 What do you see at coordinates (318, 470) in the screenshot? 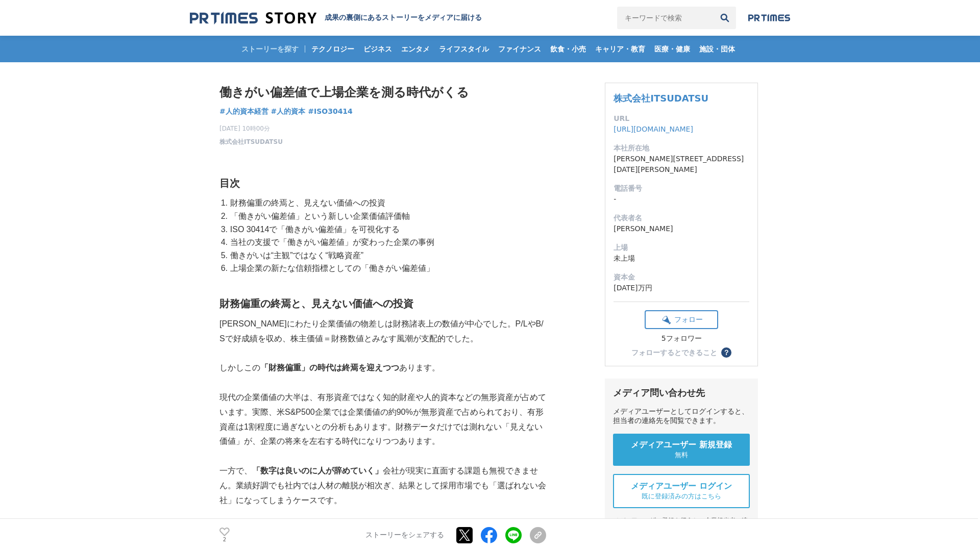
I see `strong: 「数字は良いのに人が辞めていく」` at bounding box center [318, 470].